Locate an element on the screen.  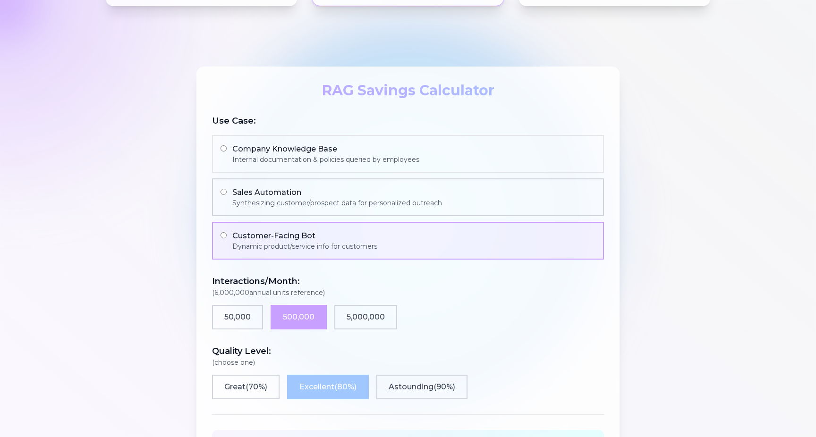
button: 500,000 is located at coordinates (298, 317).